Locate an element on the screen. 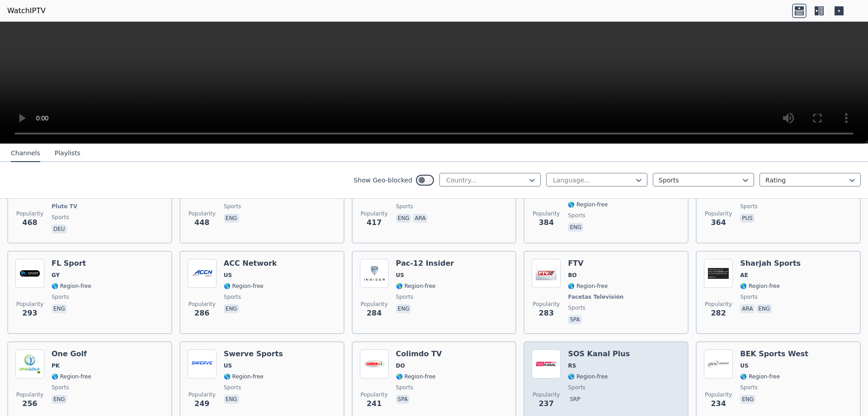 The height and width of the screenshot is (416, 868). span: 364 is located at coordinates (718, 223).